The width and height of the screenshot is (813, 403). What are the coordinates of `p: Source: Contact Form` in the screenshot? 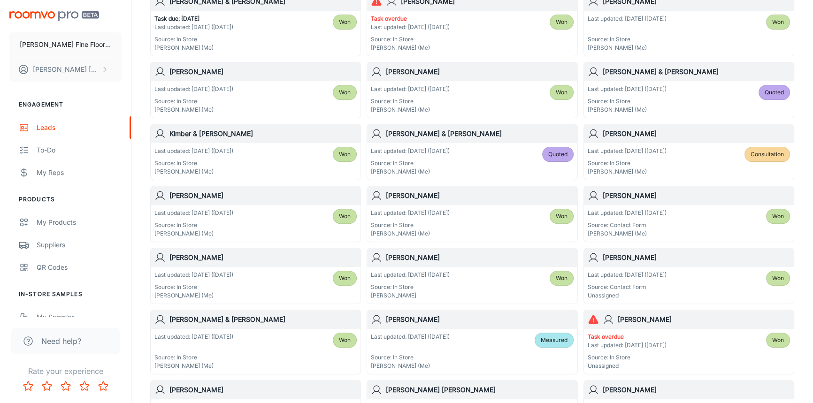 It's located at (627, 287).